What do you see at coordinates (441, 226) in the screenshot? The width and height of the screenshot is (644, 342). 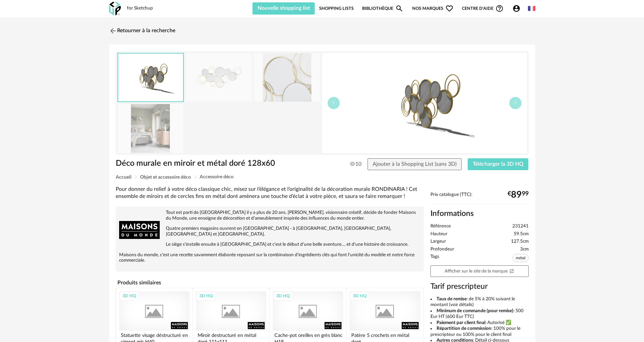 I see `span: Référence` at bounding box center [441, 226].